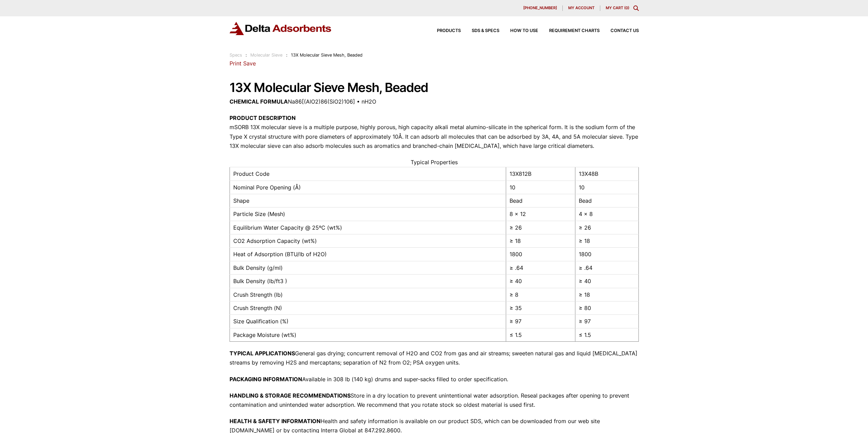 This screenshot has width=868, height=433. What do you see at coordinates (541, 174) in the screenshot?
I see `td: 13X812B` at bounding box center [541, 174].